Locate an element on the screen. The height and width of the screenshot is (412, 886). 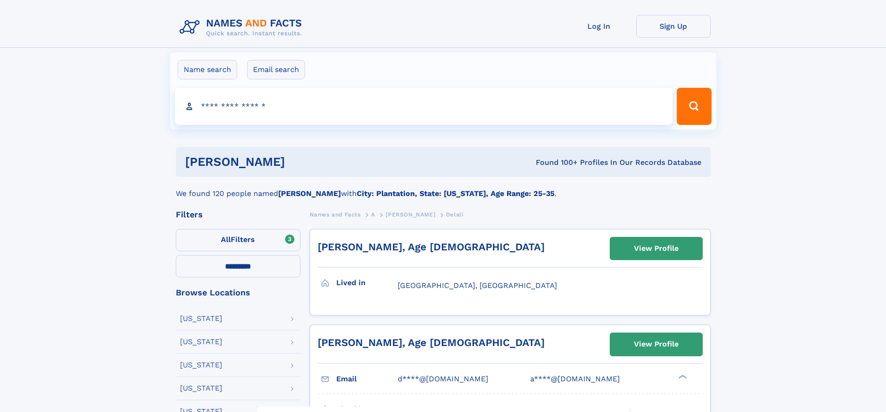
button: Search Button is located at coordinates (694, 106).